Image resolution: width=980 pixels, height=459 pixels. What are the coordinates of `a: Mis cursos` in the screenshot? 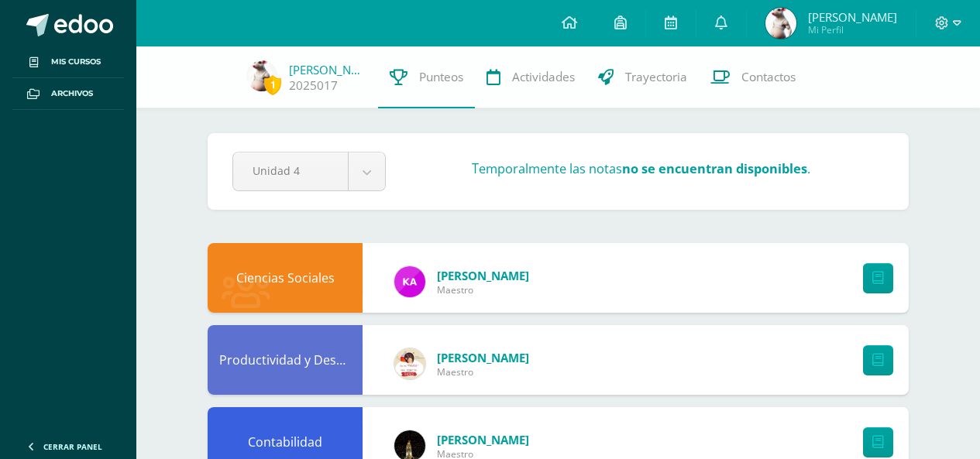 It's located at (68, 62).